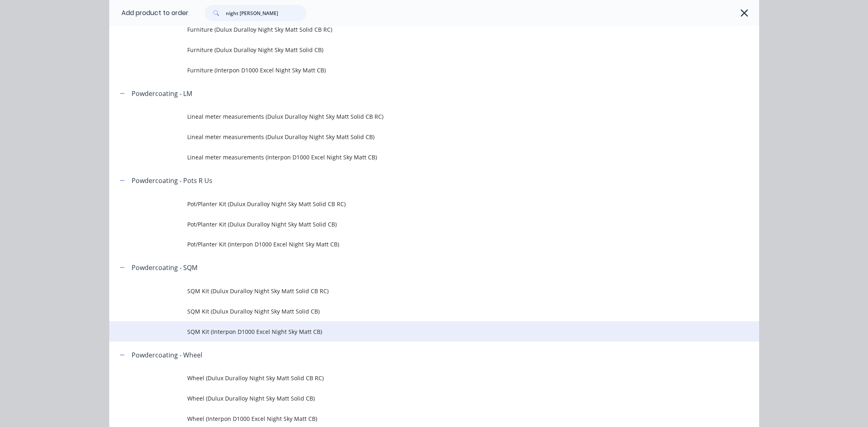  What do you see at coordinates (165, 268) in the screenshot?
I see `div: Powdercoating - SQM` at bounding box center [165, 268].